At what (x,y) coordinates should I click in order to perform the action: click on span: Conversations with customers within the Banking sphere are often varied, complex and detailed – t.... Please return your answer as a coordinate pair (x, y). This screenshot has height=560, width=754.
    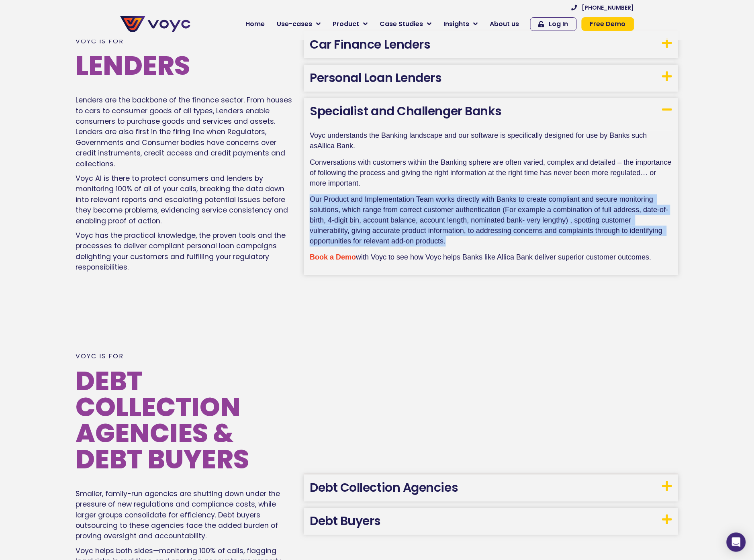
    Looking at the image, I should click on (492, 173).